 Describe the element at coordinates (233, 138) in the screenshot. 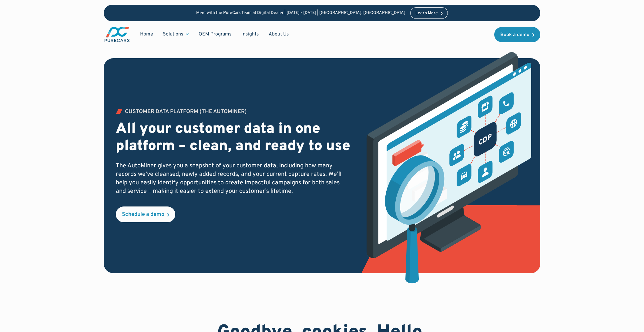

I see `h2: All your customer data in one platform – clean, and ready to use` at that location.